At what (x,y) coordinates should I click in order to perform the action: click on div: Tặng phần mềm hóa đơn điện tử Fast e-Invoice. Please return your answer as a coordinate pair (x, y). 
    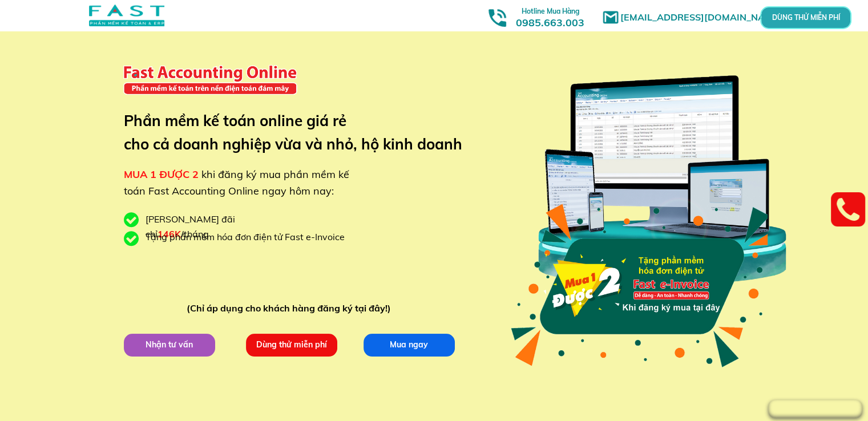
    Looking at the image, I should click on (249, 238).